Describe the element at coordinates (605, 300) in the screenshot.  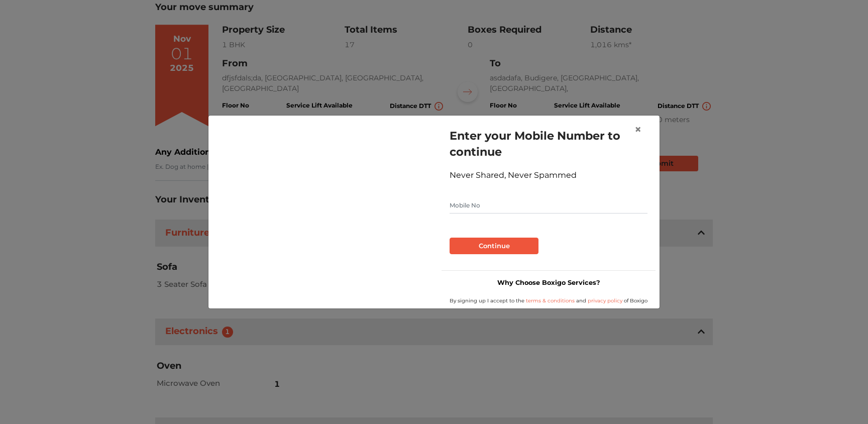
I see `a: privacy policy` at that location.